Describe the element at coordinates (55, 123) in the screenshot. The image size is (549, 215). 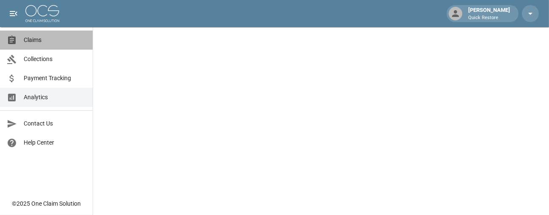
I see `span: Contact Us` at that location.